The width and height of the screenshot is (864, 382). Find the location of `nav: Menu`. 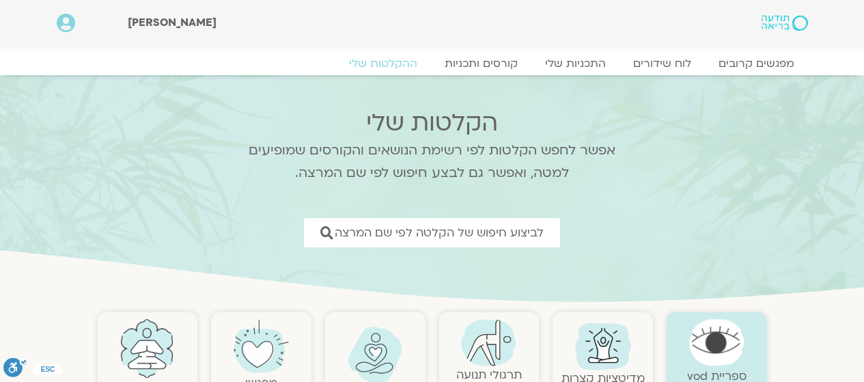

nav: Menu is located at coordinates (432, 63).